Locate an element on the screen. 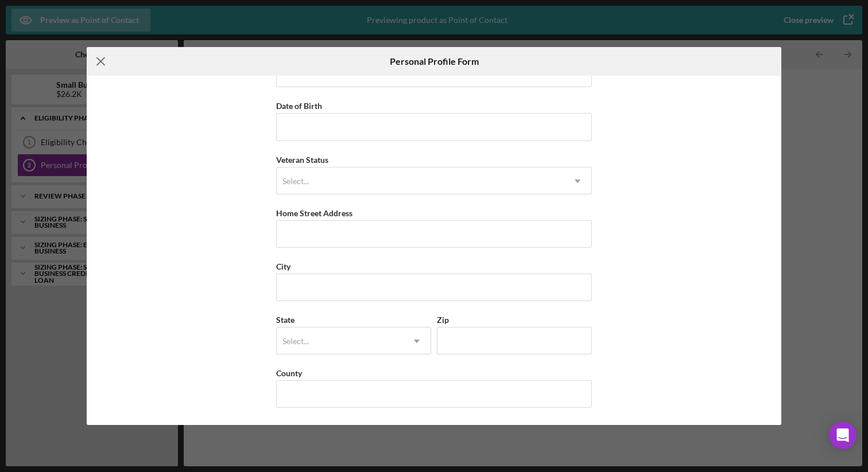 This screenshot has width=868, height=472. label: County is located at coordinates (289, 372).